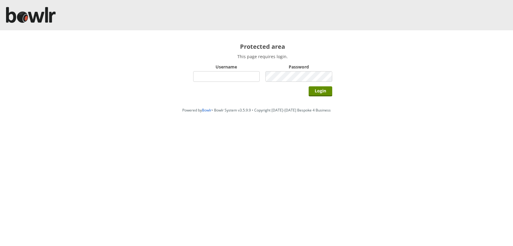 Image resolution: width=513 pixels, height=246 pixels. What do you see at coordinates (299, 67) in the screenshot?
I see `label: Password` at bounding box center [299, 67].